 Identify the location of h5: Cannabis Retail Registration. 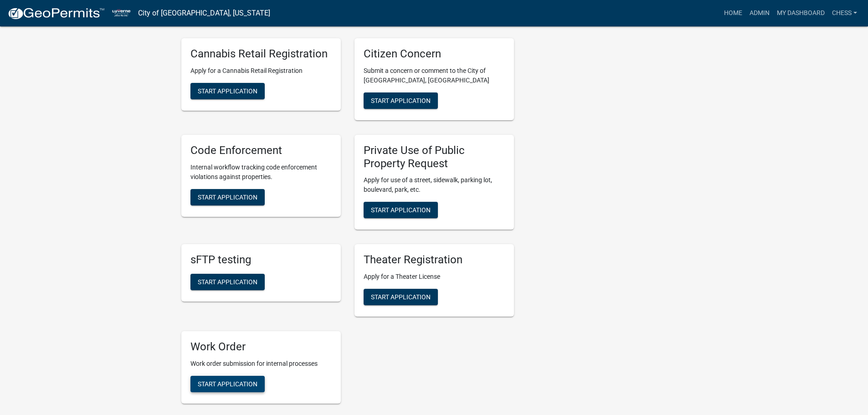
(261, 54).